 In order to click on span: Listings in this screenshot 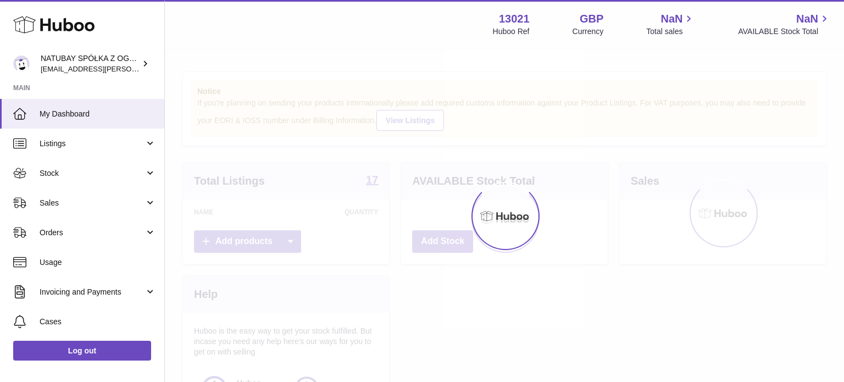, I will do `click(92, 143)`.